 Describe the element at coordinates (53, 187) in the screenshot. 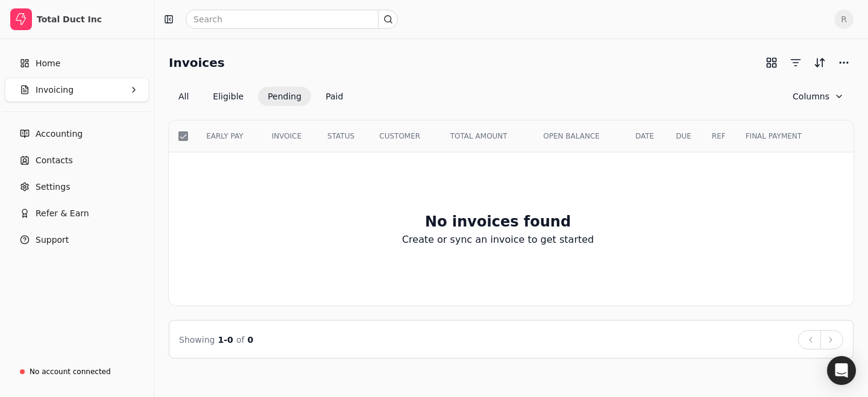

I see `span: Settings` at that location.